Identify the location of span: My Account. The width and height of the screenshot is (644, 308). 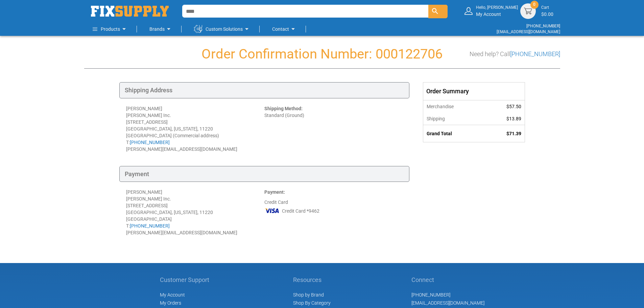
(173, 295).